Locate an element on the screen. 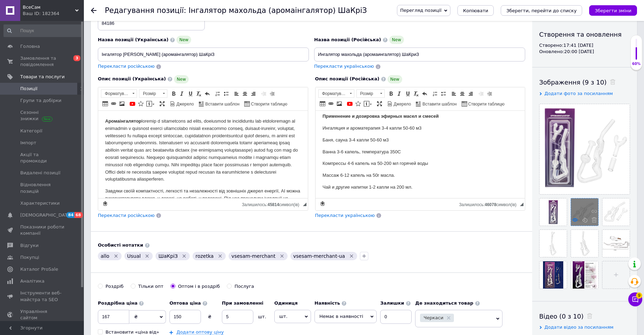 Image resolution: width=644 pixels, height=335 pixels. span: Опис позиції (Українська) is located at coordinates (132, 78).